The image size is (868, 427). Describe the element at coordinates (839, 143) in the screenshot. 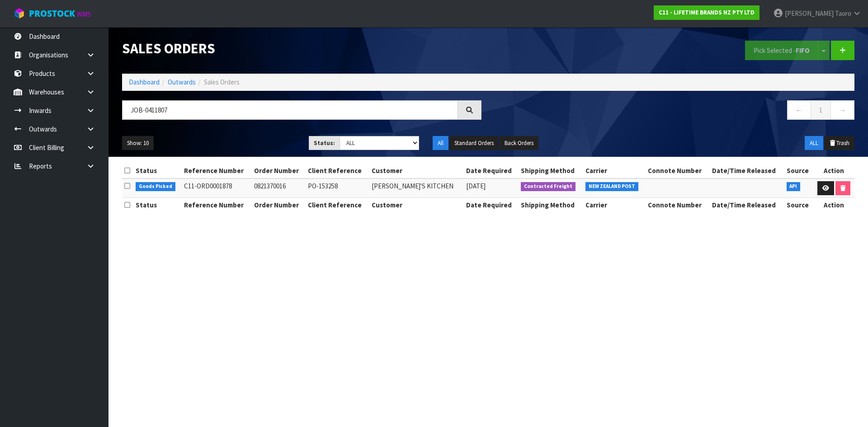

I see `button: Trash` at that location.